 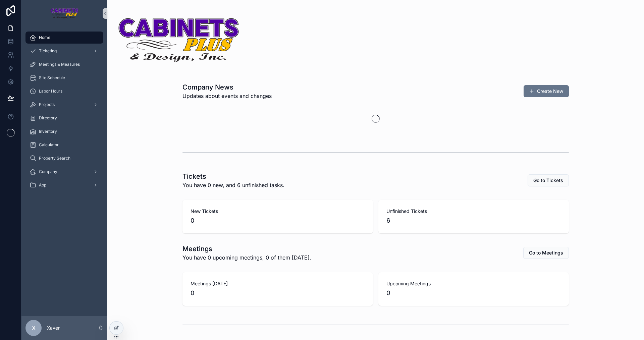 I want to click on a: Calculator, so click(x=64, y=145).